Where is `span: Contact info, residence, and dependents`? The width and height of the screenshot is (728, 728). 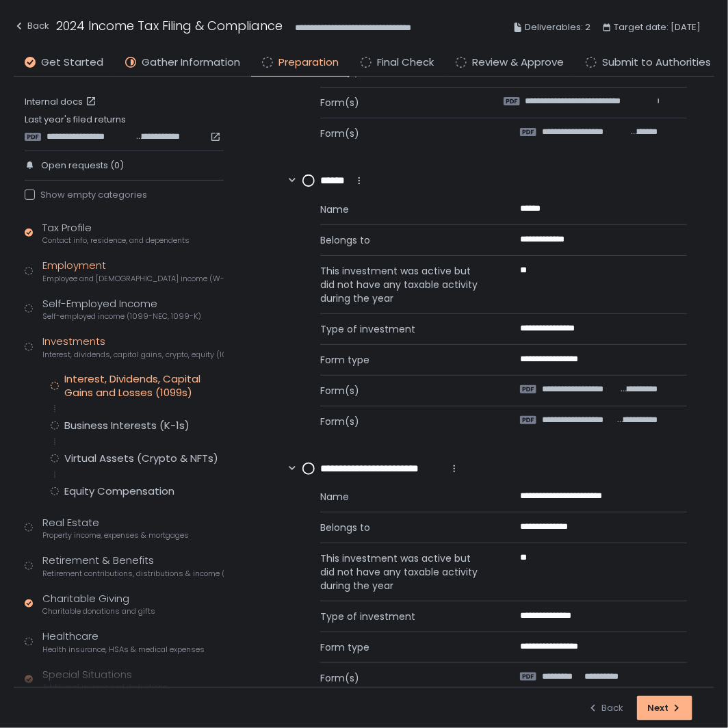
span: Contact info, residence, and dependents is located at coordinates (116, 240).